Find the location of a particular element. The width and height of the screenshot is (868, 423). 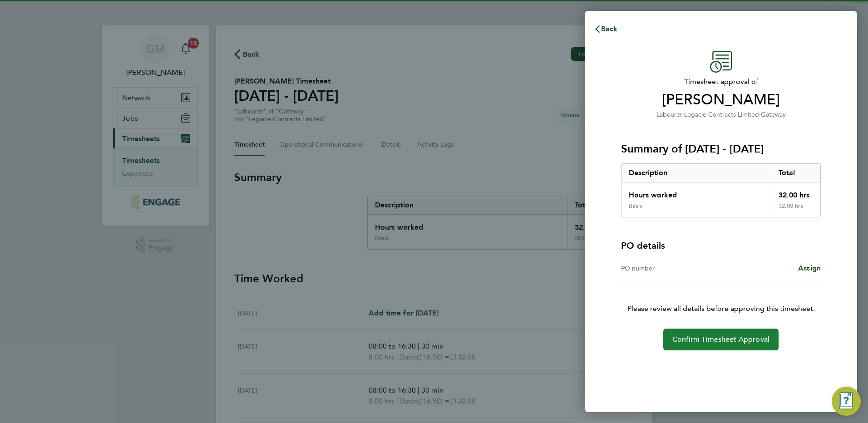

span: Confirm Timesheet Approval is located at coordinates (721, 340).